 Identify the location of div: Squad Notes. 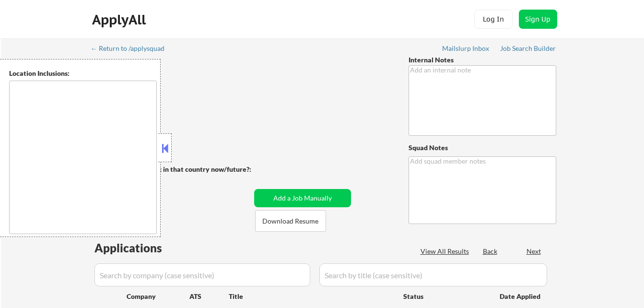
(483, 148).